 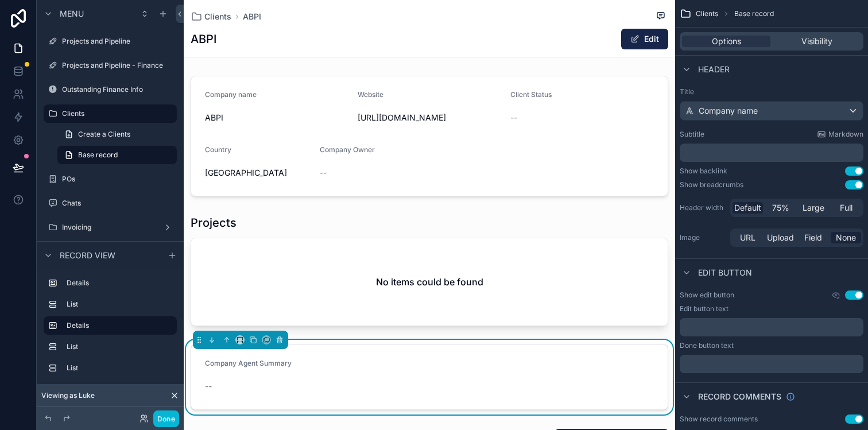 What do you see at coordinates (740, 396) in the screenshot?
I see `span: Record comments` at bounding box center [740, 396].